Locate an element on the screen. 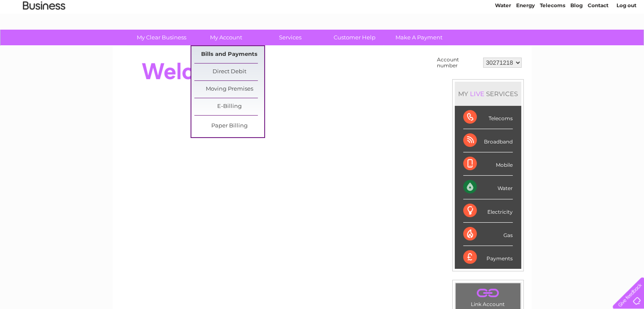 This screenshot has width=644, height=309. div: Payments is located at coordinates (488, 257).